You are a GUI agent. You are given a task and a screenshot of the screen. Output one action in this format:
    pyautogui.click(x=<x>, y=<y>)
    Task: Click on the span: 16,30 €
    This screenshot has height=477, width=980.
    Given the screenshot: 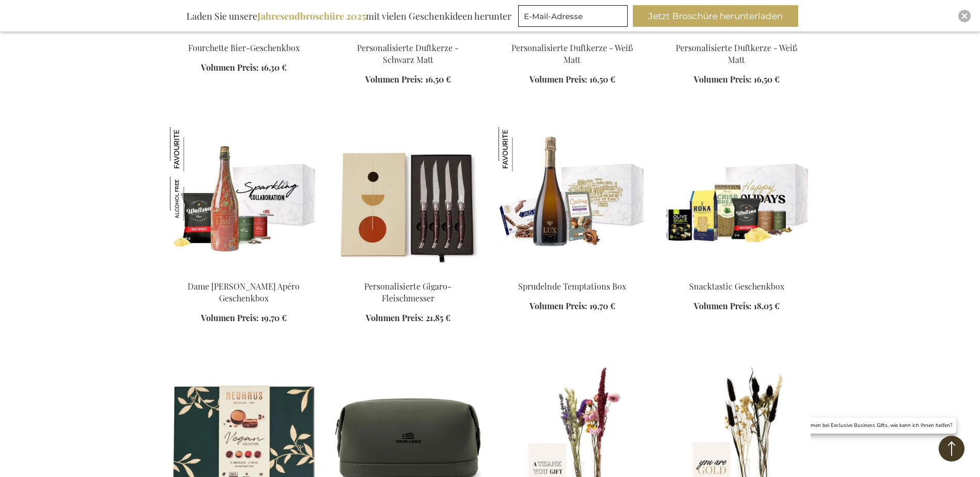 What is the action you would take?
    pyautogui.click(x=274, y=67)
    